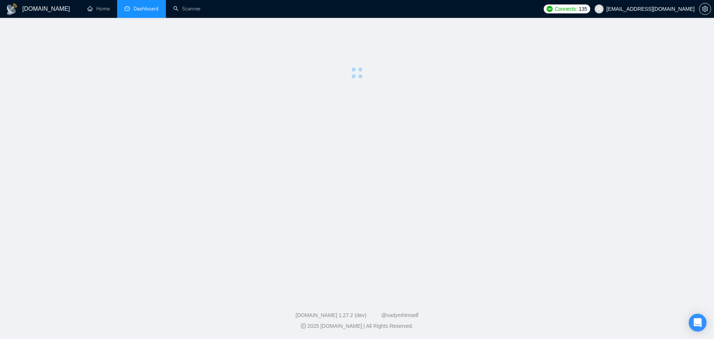  Describe the element at coordinates (400, 315) in the screenshot. I see `a: @vadymhimself` at that location.